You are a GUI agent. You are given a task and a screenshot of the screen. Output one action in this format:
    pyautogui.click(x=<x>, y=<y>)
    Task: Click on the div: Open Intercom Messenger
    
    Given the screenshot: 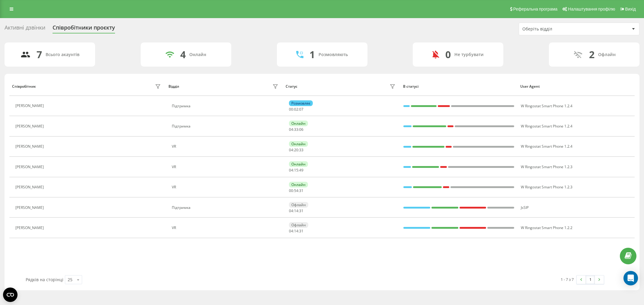 What is the action you would take?
    pyautogui.click(x=631, y=278)
    